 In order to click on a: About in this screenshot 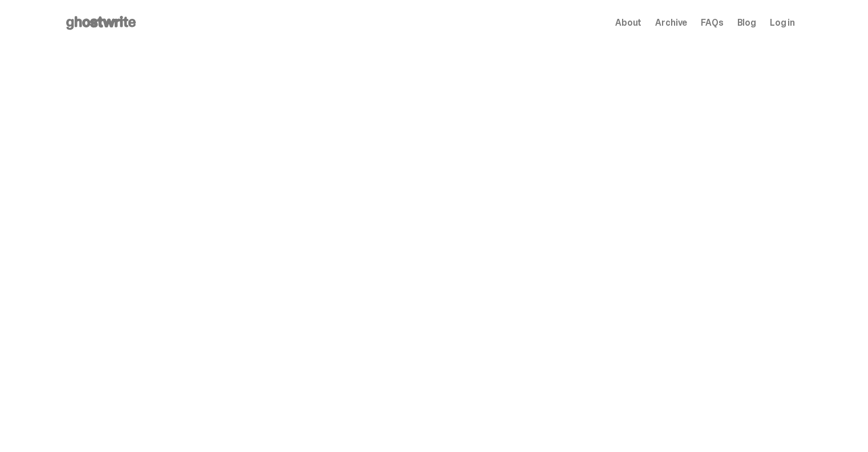, I will do `click(629, 23)`.